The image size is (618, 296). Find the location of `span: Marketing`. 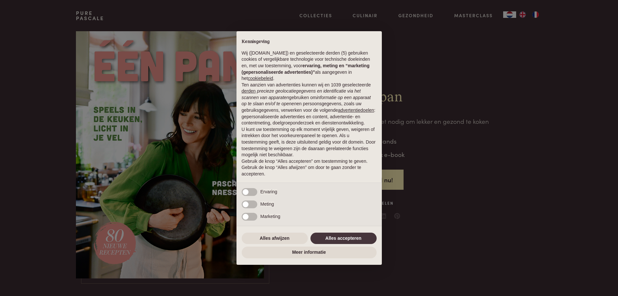

span: Marketing is located at coordinates (270, 216).